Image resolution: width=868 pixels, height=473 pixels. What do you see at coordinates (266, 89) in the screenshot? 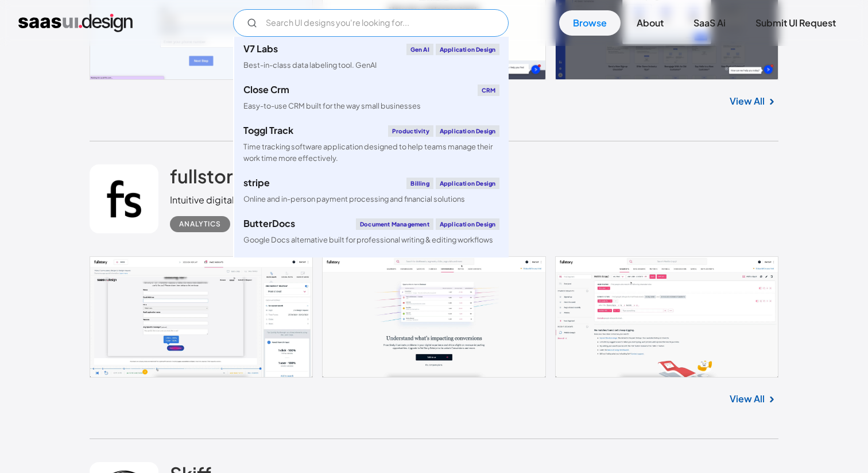
I see `div: Close Crm` at bounding box center [266, 89].